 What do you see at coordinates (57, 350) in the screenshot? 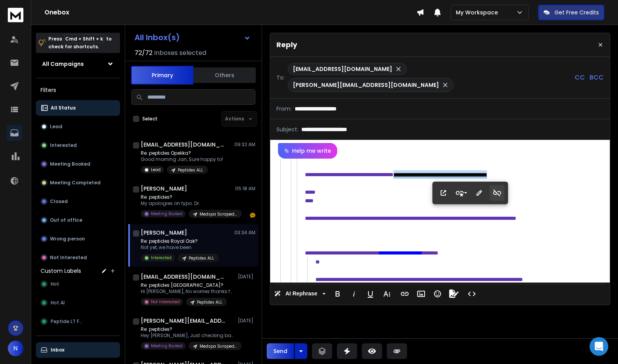
I see `p: Inbox` at bounding box center [57, 350].